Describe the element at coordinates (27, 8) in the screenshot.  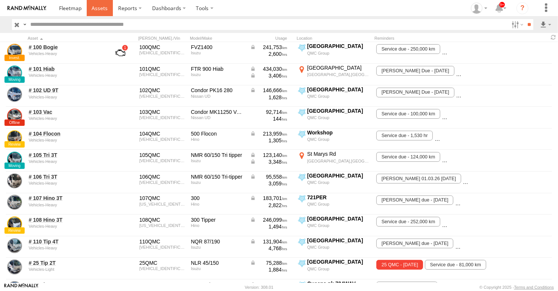
I see `img: rand-logo.svg` at that location.